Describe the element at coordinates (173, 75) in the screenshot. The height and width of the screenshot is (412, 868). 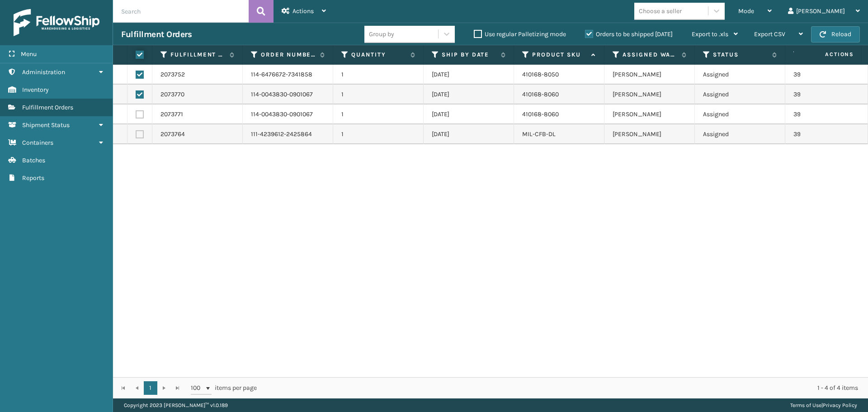
I see `a: 2073752` at that location.